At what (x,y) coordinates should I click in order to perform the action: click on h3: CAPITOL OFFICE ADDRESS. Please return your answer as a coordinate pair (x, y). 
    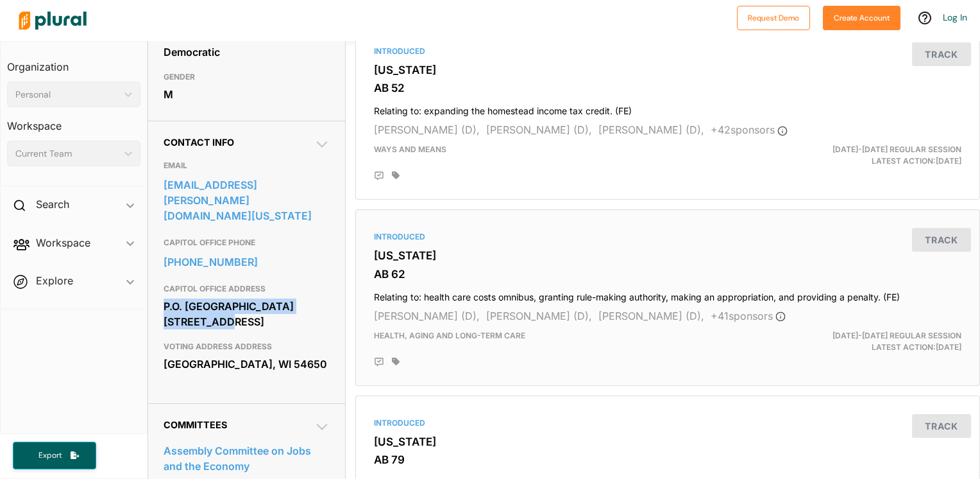
    Looking at the image, I should click on (247, 289).